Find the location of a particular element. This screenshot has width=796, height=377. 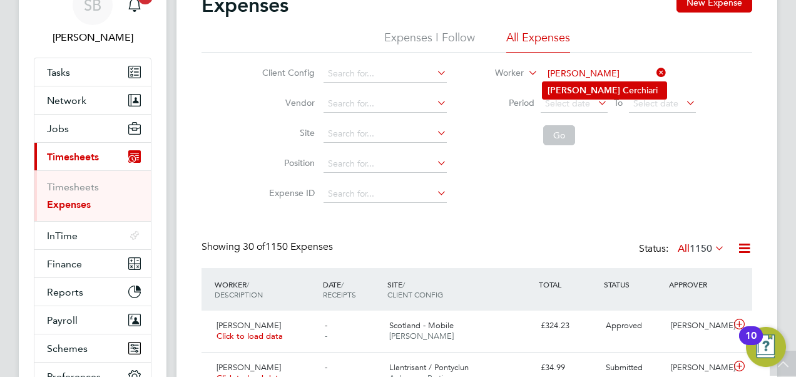

button: Schemes is located at coordinates (93, 348).